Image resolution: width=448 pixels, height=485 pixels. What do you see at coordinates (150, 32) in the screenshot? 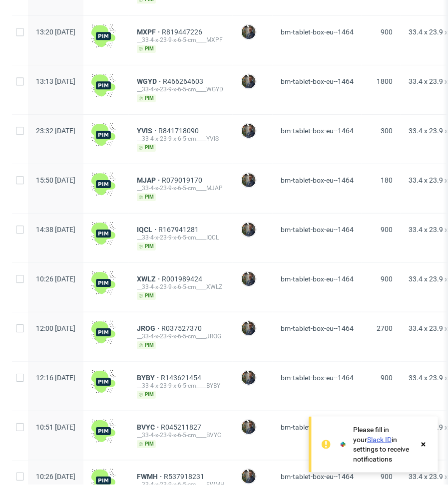
I see `a: MXPF` at bounding box center [150, 32].